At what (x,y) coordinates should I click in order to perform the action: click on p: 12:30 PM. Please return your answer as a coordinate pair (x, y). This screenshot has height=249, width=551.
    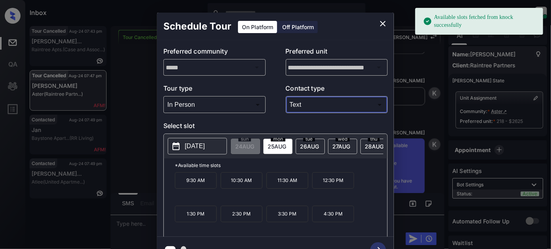
    Looking at the image, I should click on (333, 181).